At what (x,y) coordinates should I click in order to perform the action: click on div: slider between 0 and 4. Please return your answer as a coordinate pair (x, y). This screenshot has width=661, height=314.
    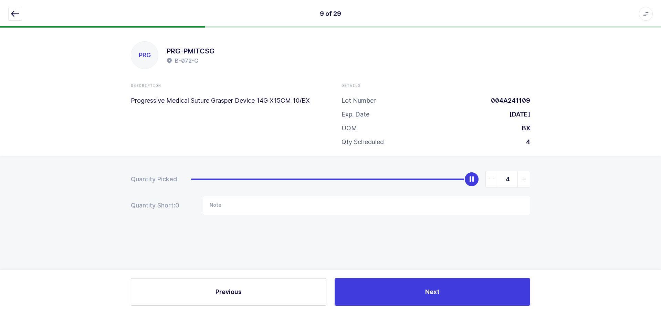
    Looking at the image, I should click on (360, 179).